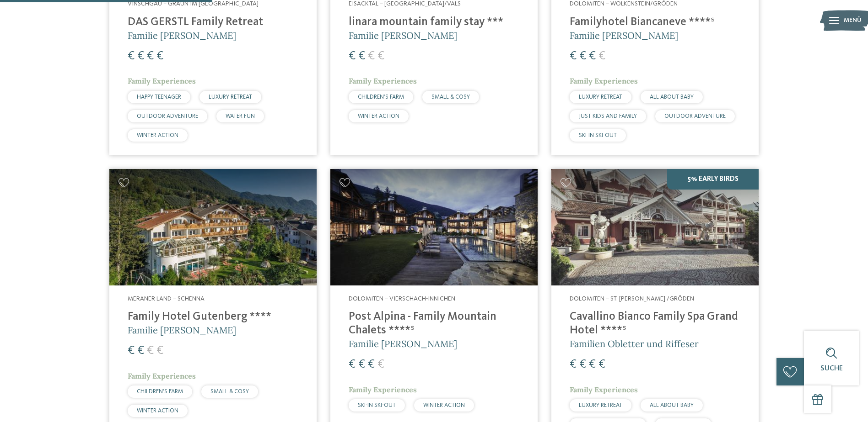  I want to click on span: Dolomiten – Wolkenstein/Gröden, so click(624, 4).